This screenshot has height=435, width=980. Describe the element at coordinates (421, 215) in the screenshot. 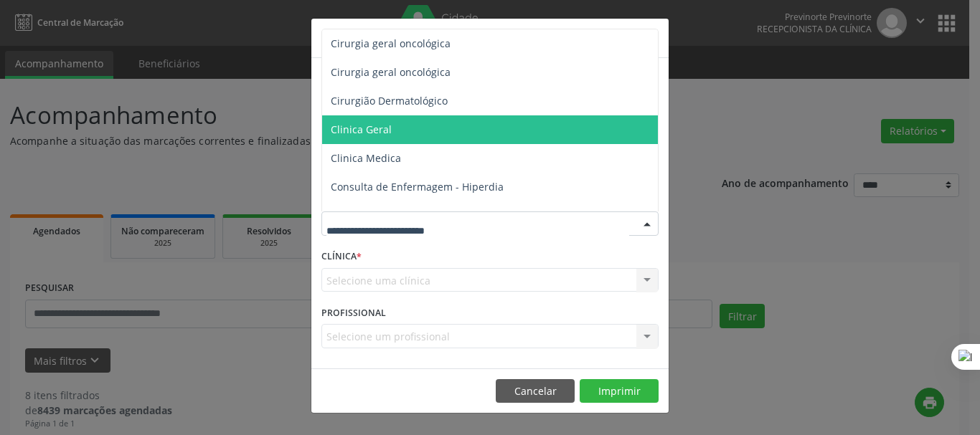

I see `span: Consulta de Enfermagem - Preventivo` at that location.